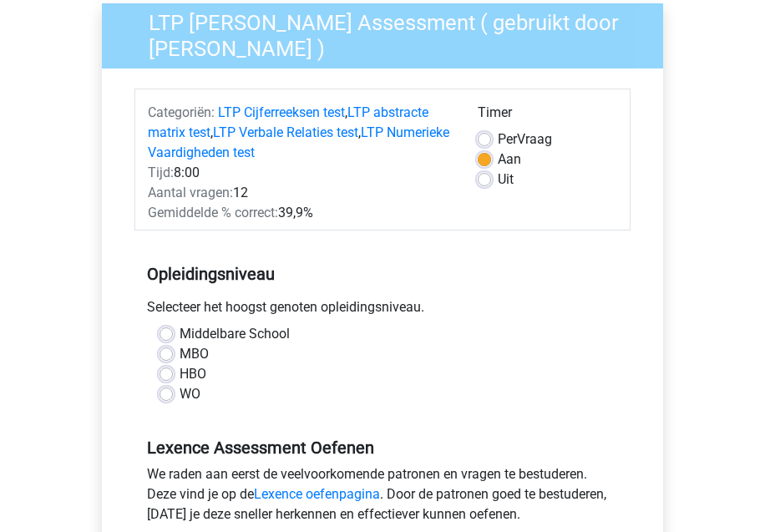  Describe the element at coordinates (300, 213) in the screenshot. I see `div: 39,9%` at that location.